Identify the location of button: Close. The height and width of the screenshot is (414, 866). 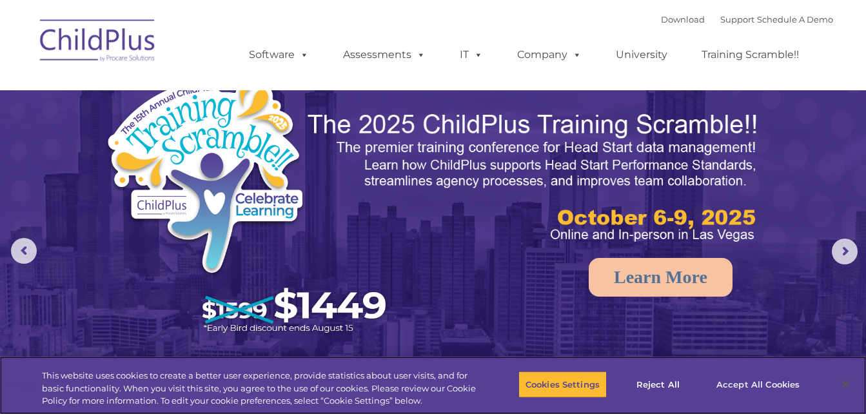
(845, 384).